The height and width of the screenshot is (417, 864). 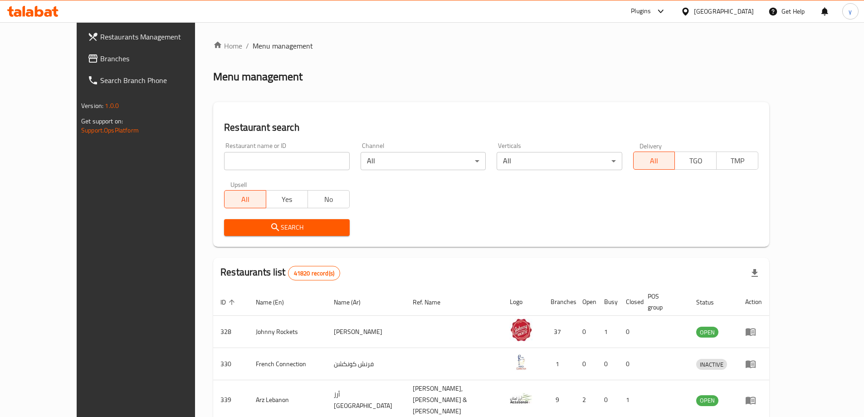 I want to click on span: TMP, so click(x=737, y=161).